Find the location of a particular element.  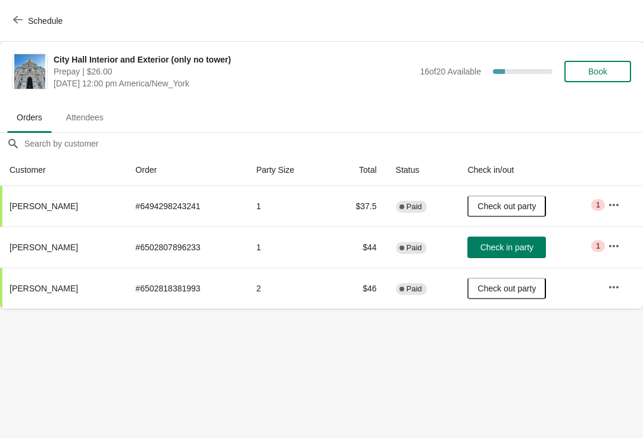

span: Check in party is located at coordinates (507, 247).